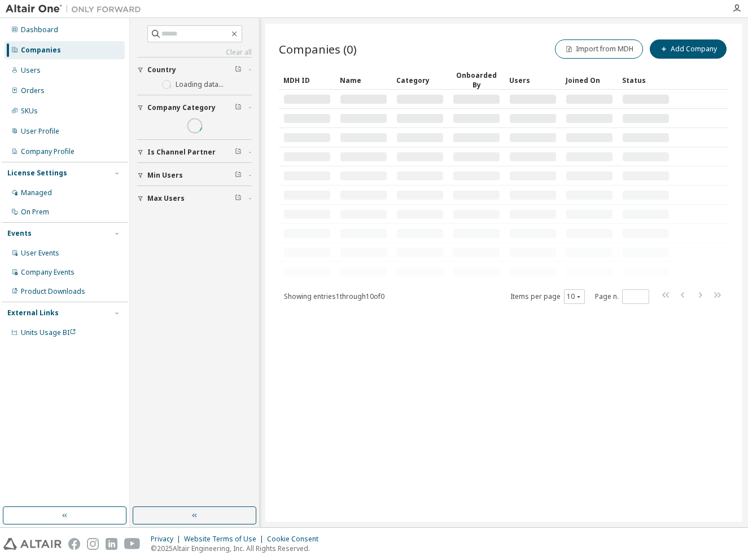 This screenshot has width=748, height=560. What do you see at coordinates (477, 80) in the screenshot?
I see `div: Onboarded By` at bounding box center [477, 80].